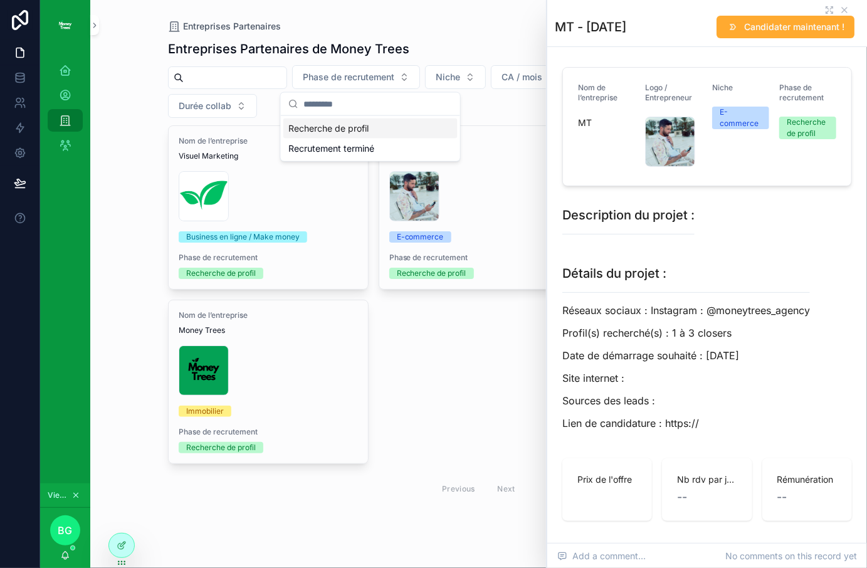  What do you see at coordinates (686, 401) in the screenshot?
I see `p: Sources des leads :` at bounding box center [686, 401].